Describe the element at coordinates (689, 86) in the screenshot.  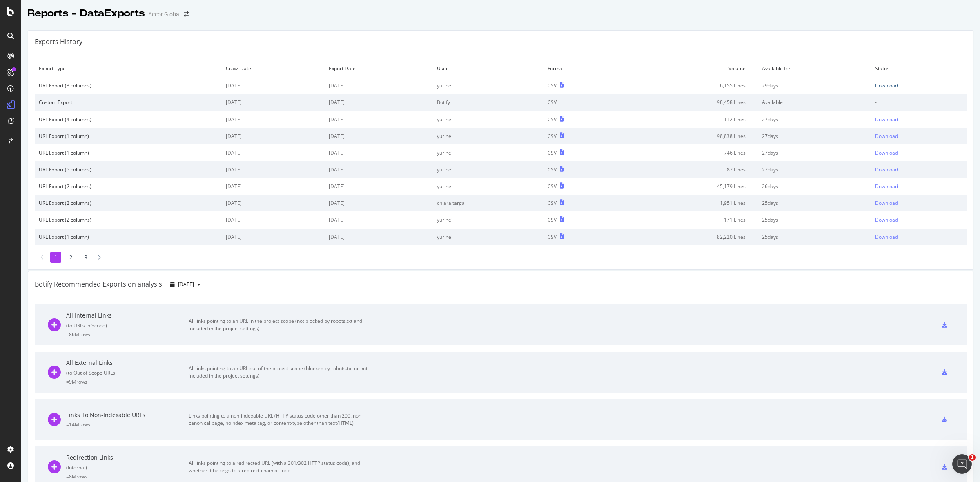
I see `td: 6,155 Lines` at that location.